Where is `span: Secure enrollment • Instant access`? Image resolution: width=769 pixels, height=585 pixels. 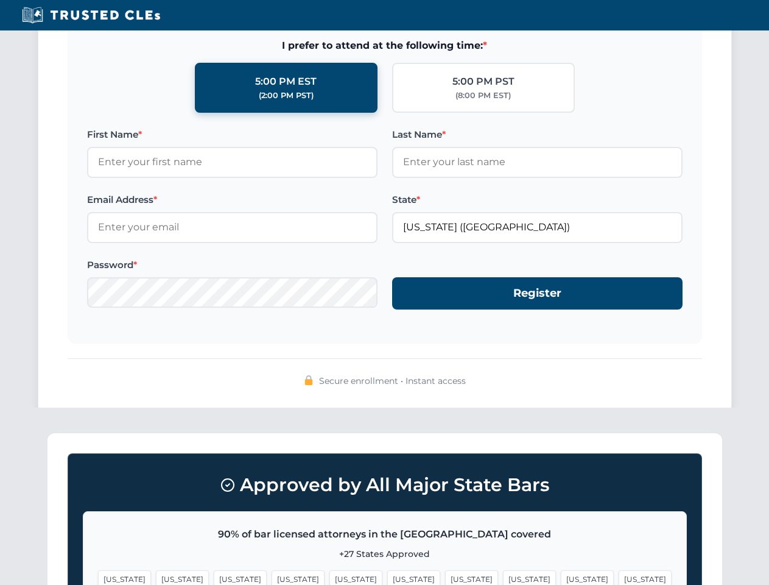 span: Secure enrollment • Instant access is located at coordinates (392, 381).